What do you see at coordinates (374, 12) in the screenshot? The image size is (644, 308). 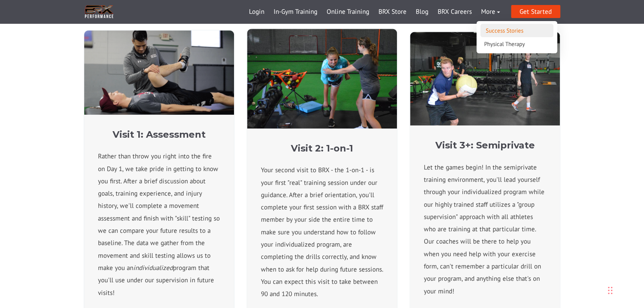 I see `div: Navigation Menu` at bounding box center [374, 12].